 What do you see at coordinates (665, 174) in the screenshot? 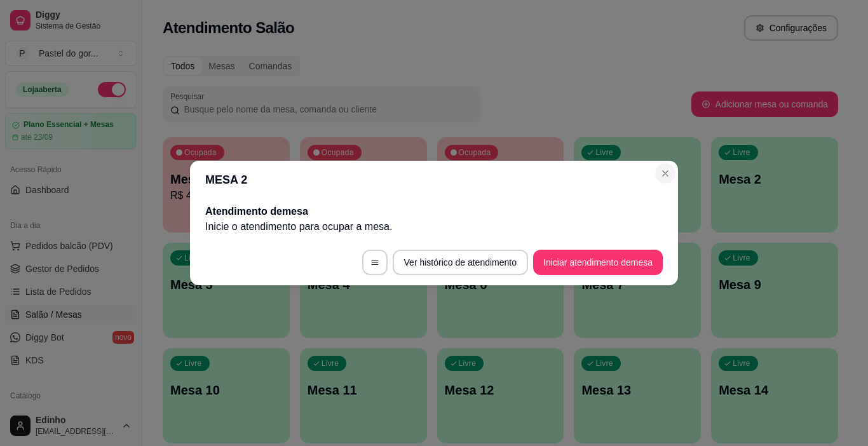
I see `button: Close` at bounding box center [665, 174].